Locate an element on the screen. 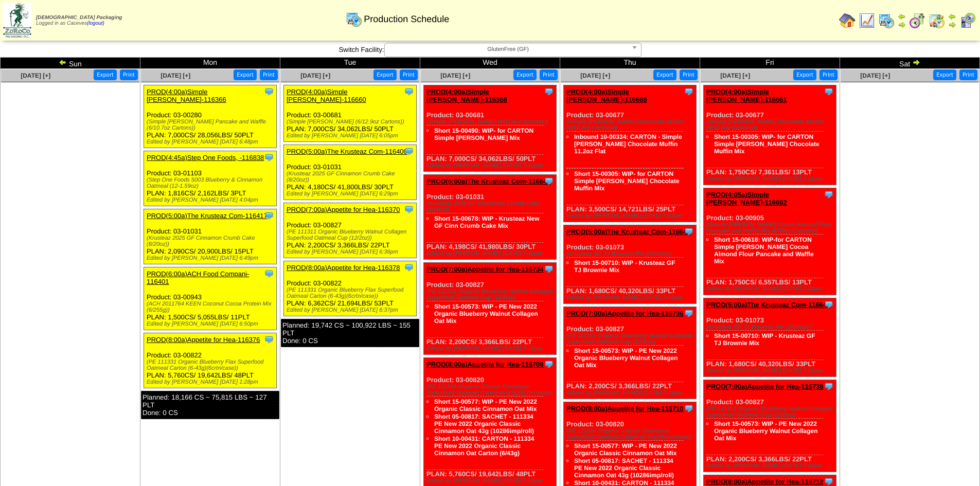  div: Planned: 19,742 CS ~ 100,922 LBS ~ 155 PLT Done: 0 CS is located at coordinates (350, 333).